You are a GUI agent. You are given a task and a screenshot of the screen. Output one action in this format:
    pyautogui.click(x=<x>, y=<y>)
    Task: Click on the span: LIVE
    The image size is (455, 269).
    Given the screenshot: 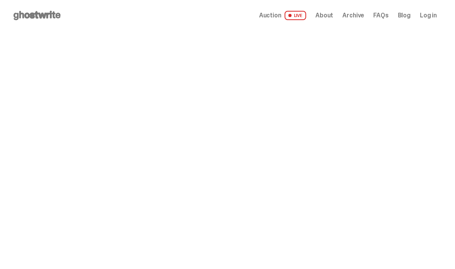 What is the action you would take?
    pyautogui.click(x=296, y=15)
    